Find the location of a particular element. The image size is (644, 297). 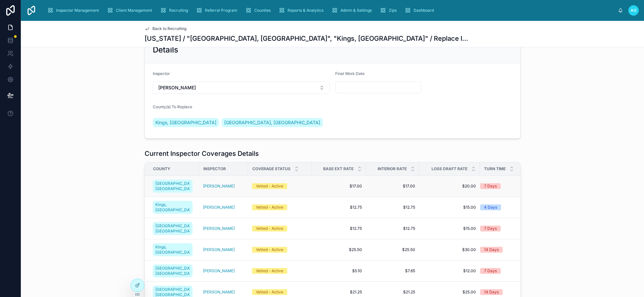

span: $20.00 is located at coordinates (449, 186).